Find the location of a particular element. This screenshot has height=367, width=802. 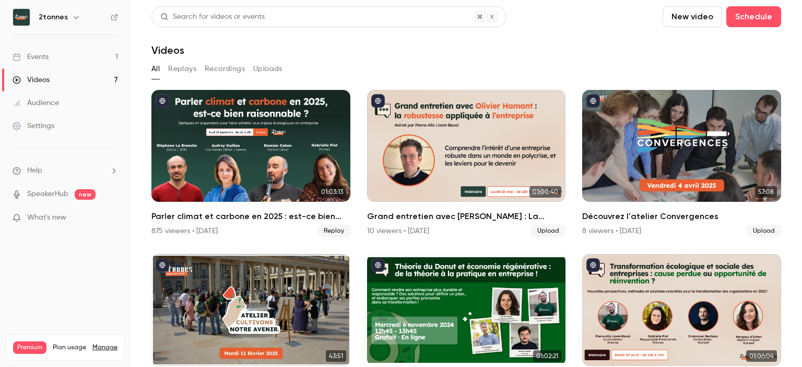

h6: 2tonnes is located at coordinates (53, 17).